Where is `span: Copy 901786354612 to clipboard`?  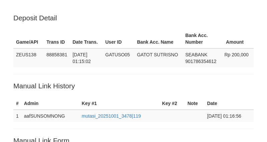 span: Copy 901786354612 to clipboard is located at coordinates (201, 61).